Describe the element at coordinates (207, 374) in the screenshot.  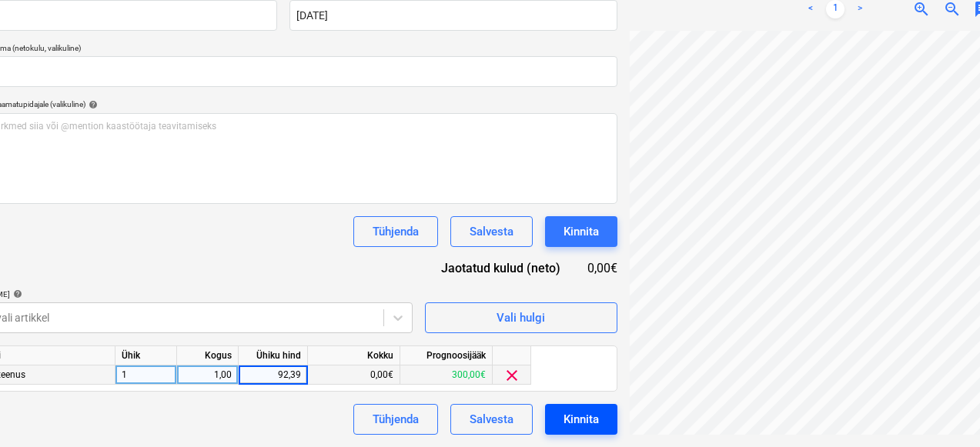
I see `div: 1,00` at that location.